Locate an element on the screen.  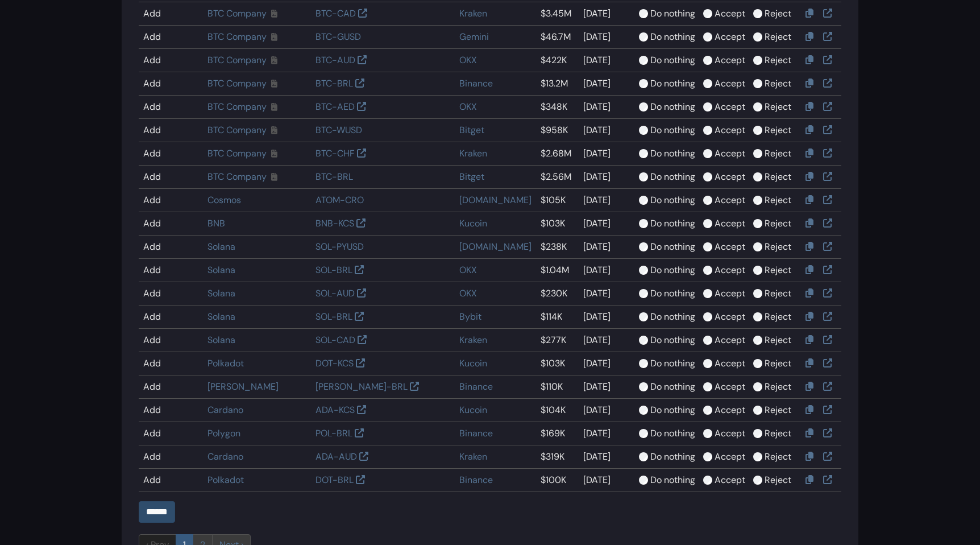
a: Cardano is located at coordinates (225, 410).